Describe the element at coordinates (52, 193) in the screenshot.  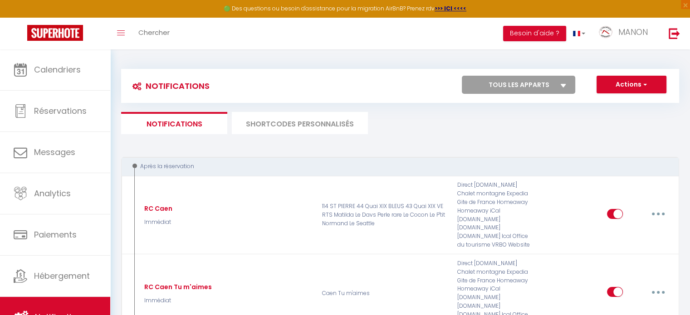
I see `span: Analytics` at that location.